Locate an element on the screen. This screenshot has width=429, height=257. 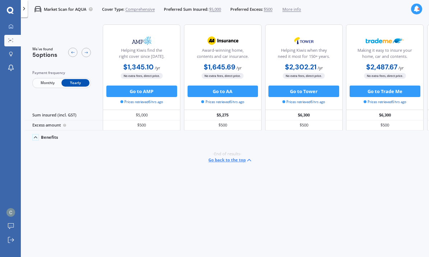
div: $5,000 is located at coordinates (141, 115).